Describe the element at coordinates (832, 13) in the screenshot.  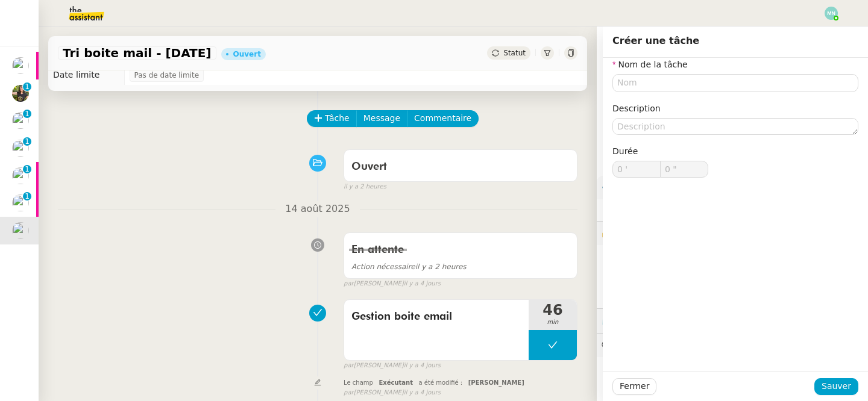
I see `img: svg` at that location.